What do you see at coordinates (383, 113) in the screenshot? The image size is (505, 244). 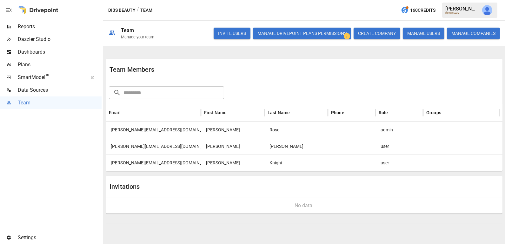 I see `div: Role` at bounding box center [383, 113].